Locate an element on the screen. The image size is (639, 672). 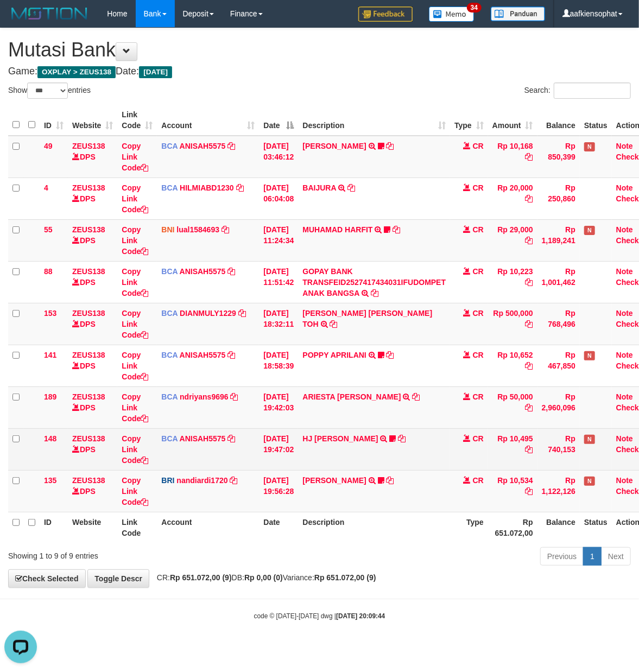
th: Date: activate to sort column descending is located at coordinates (278, 120).